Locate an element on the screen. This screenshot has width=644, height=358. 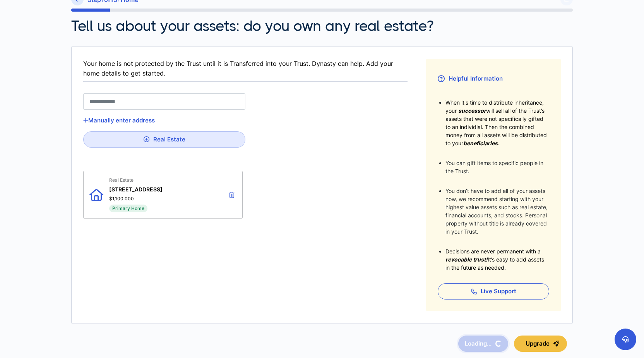
div: Your home is not protected by the Trust until it is Transferred into your Trust. Dynasty can help... is located at coordinates (245, 69).